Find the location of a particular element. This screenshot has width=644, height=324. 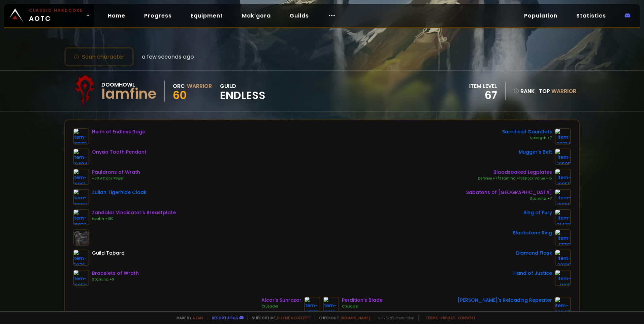

div: Bloodsoaked Legplates is located at coordinates (515, 172).